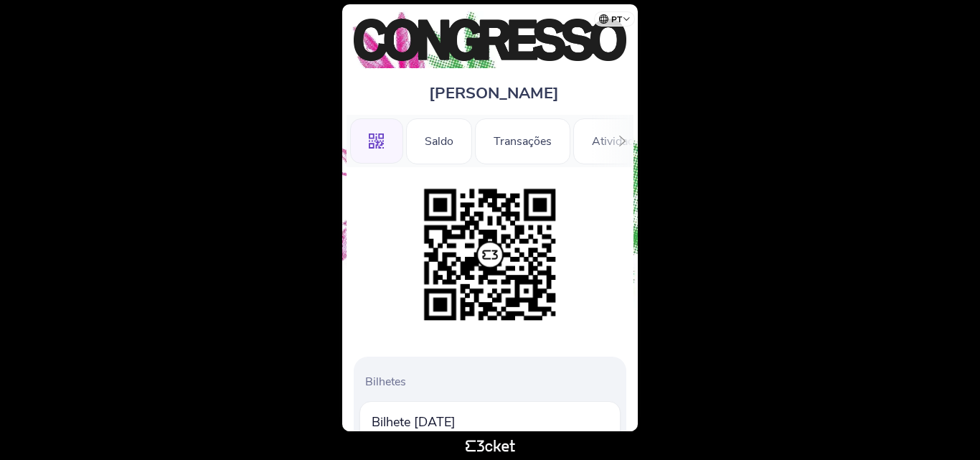 The image size is (980, 460). I want to click on a: Atividades, so click(618, 140).